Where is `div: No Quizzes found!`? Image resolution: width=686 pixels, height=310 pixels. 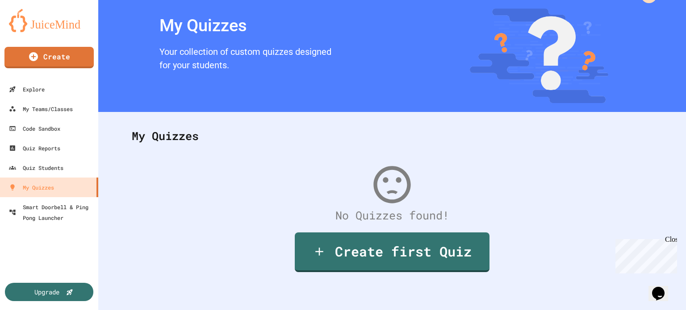 div: No Quizzes found! is located at coordinates (392, 216).